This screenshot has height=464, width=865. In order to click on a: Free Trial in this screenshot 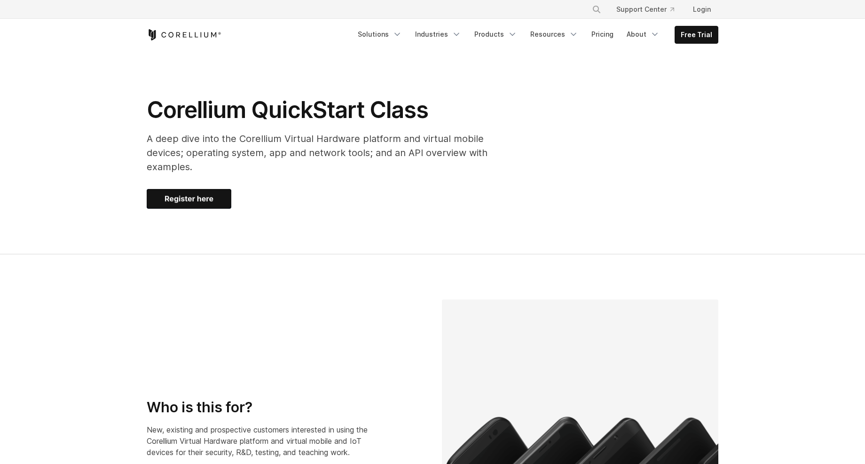, I will do `click(696, 35)`.